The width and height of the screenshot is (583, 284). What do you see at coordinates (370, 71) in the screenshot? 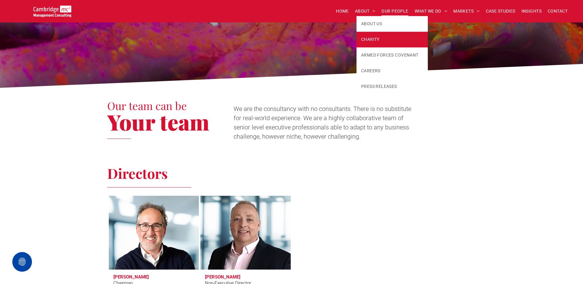
I see `span: CAREERS` at bounding box center [370, 71].